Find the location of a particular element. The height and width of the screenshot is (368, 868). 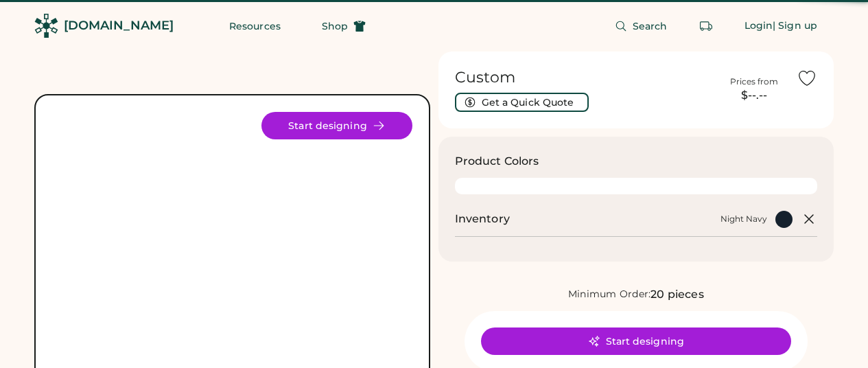

span: Shop is located at coordinates (335, 26).